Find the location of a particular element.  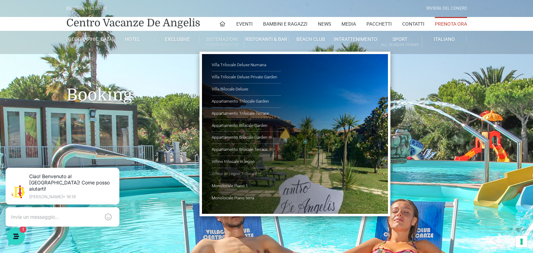

p: Aiuto is located at coordinates (112, 202).